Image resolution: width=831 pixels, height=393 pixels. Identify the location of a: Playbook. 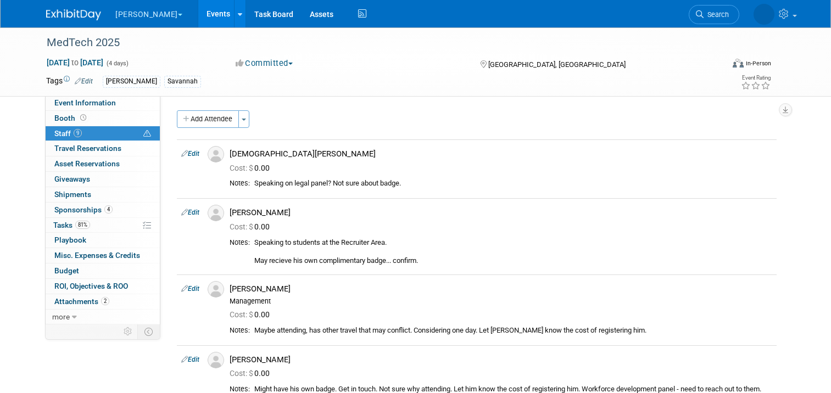
(103, 240).